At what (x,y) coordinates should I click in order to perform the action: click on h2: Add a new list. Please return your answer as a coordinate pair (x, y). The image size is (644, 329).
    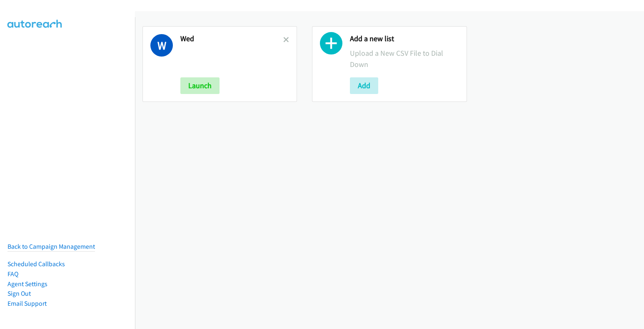
    Looking at the image, I should click on (404, 39).